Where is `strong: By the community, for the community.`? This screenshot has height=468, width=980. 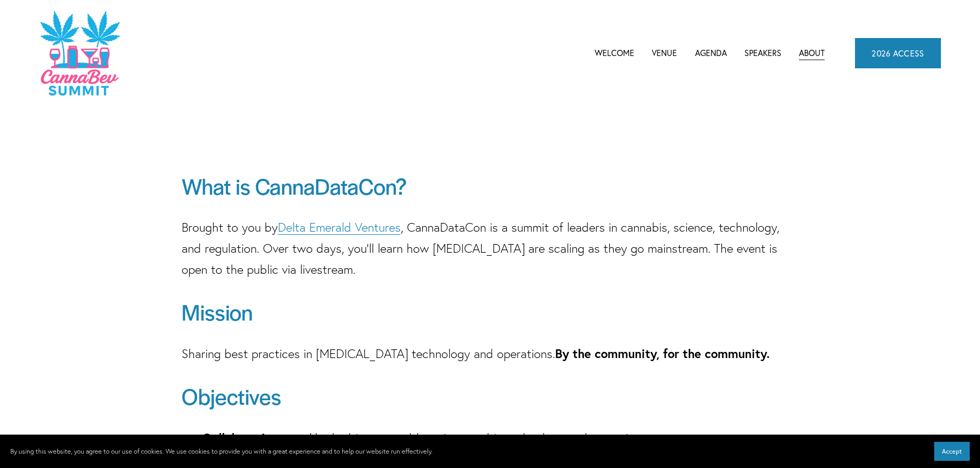
strong: By the community, for the community. is located at coordinates (662, 354).